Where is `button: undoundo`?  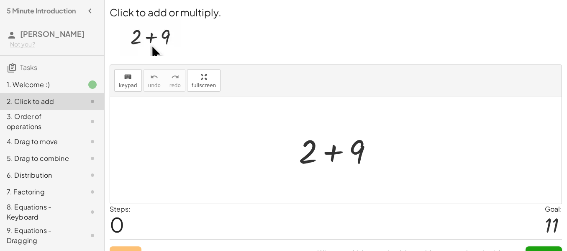 button: undoundo is located at coordinates (154, 80).